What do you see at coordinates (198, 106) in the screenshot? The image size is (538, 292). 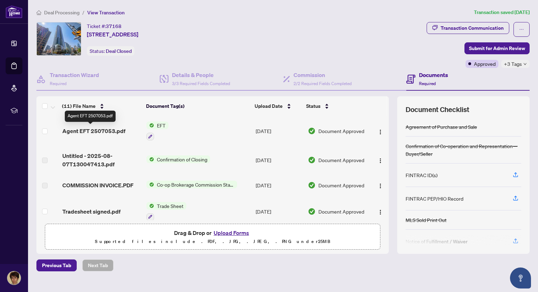 I see `th: Document Tag(s)` at bounding box center [198, 106].